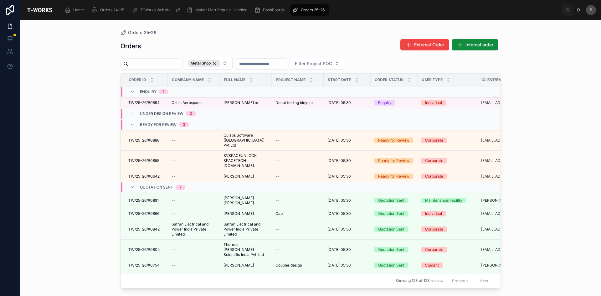 The width and height of the screenshot is (601, 296). What do you see at coordinates (184, 125) in the screenshot?
I see `div: 3` at bounding box center [184, 125].